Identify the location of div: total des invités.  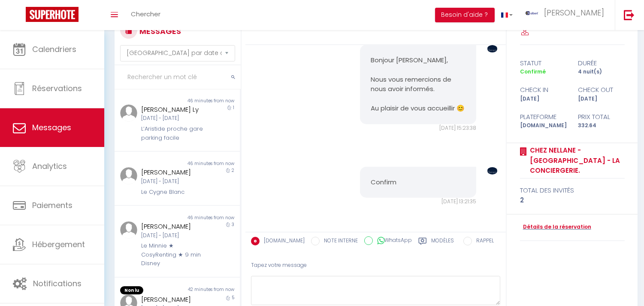
(572, 190).